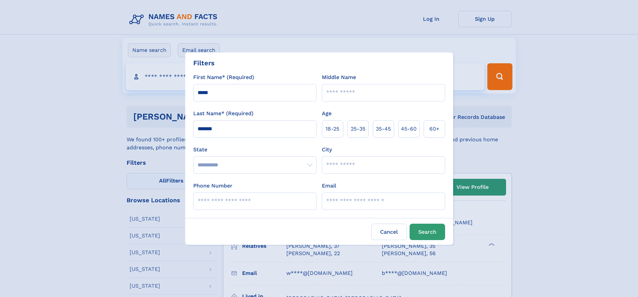 The width and height of the screenshot is (638, 297). I want to click on label: Cancel, so click(389, 232).